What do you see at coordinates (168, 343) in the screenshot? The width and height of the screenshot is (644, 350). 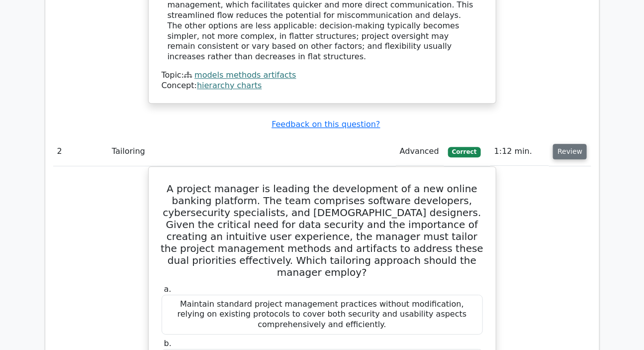 I see `span: b.` at bounding box center [168, 343].